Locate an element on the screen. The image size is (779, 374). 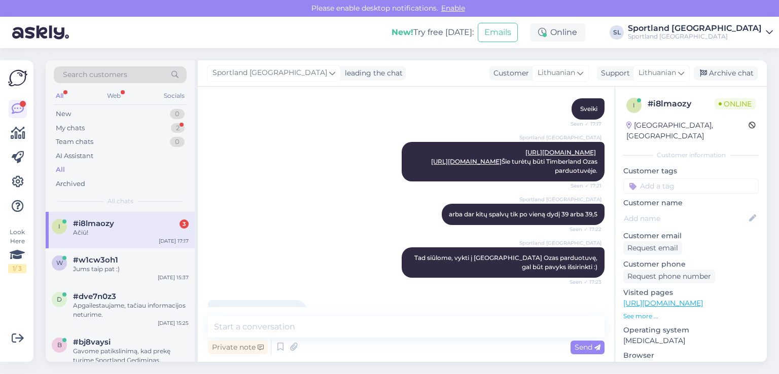
p: Browser is located at coordinates (691, 355).